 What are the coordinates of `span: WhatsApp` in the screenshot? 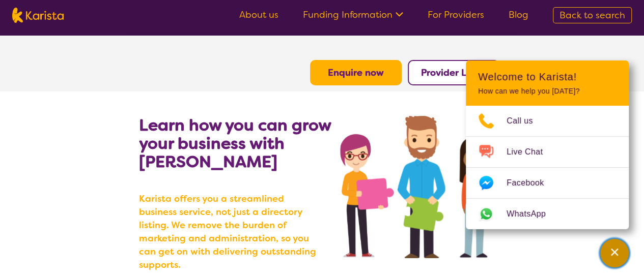 It's located at (532, 214).